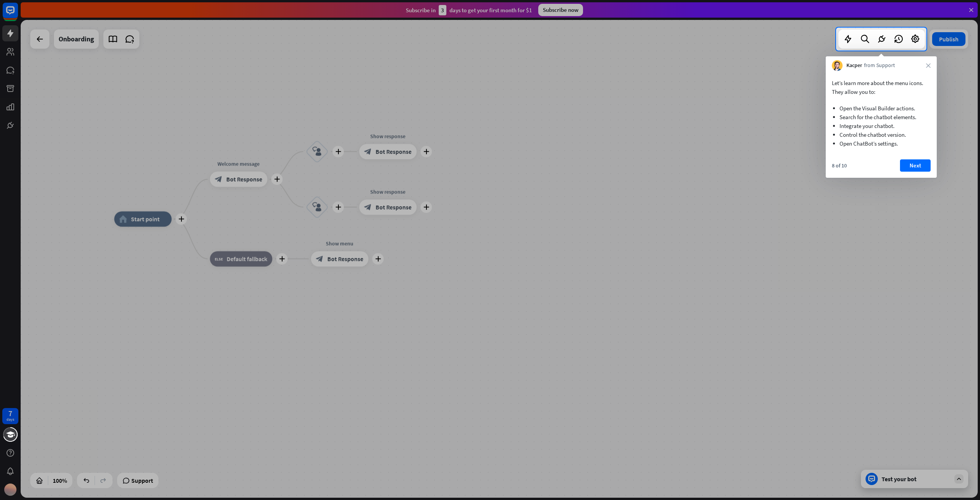  Describe the element at coordinates (880, 65) in the screenshot. I see `span: from Support` at that location.